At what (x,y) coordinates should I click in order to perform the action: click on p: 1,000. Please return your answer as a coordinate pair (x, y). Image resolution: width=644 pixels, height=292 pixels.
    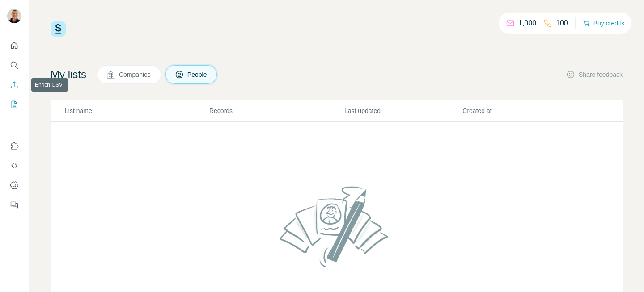
    Looking at the image, I should click on (527, 23).